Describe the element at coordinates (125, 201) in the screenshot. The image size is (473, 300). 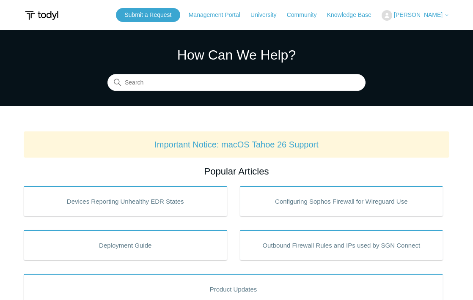
I see `a: Devices Reporting Unhealthy EDR States` at that location.